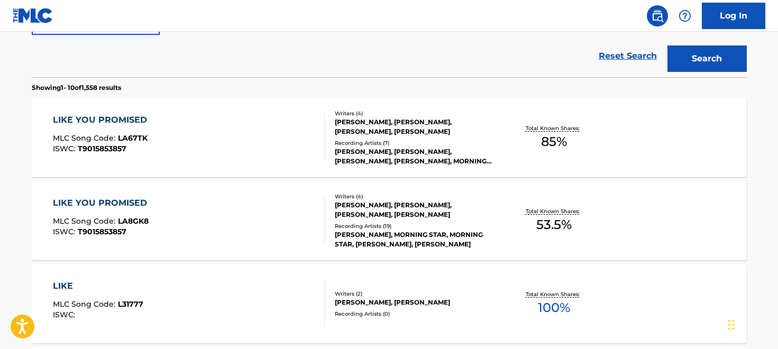 This screenshot has height=349, width=778. What do you see at coordinates (707, 59) in the screenshot?
I see `button: Search` at bounding box center [707, 59].